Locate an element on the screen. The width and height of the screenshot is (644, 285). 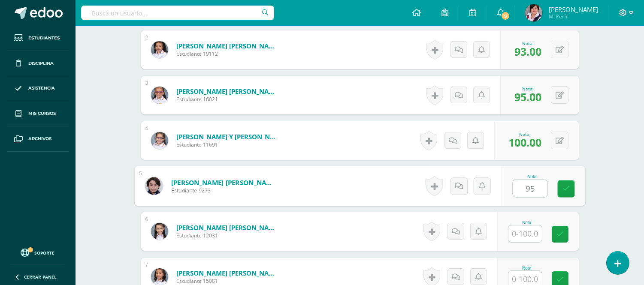
img: 6d1d213cd70bdcc6d4271d56317667e3.png is located at coordinates (154, 186).